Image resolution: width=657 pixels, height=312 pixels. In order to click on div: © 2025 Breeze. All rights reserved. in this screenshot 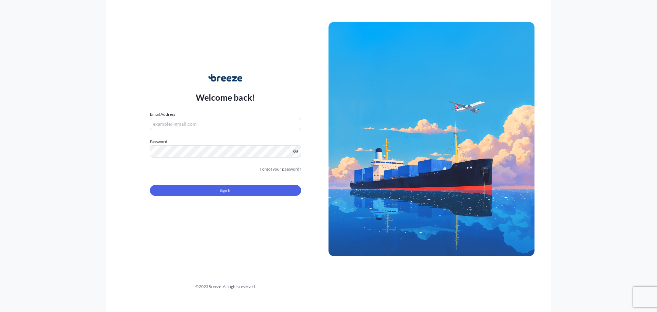, I will do `click(225, 286)`.